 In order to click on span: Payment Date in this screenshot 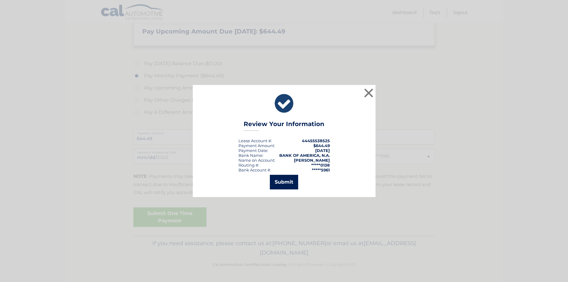, I will do `click(253, 151)`.